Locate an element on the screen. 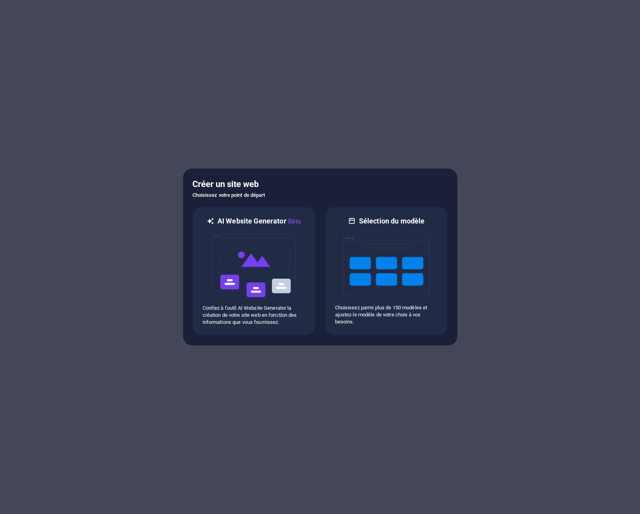 This screenshot has height=514, width=640. h6: Choisissez votre point de départ is located at coordinates (320, 195).